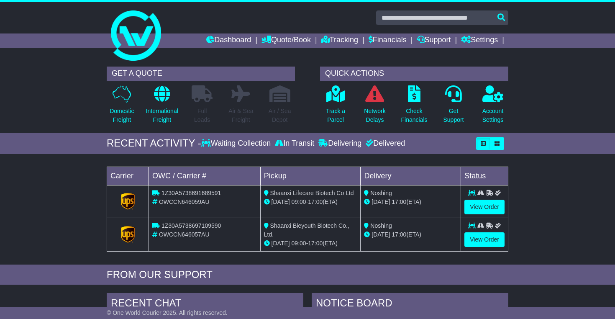  What do you see at coordinates (184, 202) in the screenshot?
I see `span: OWCCN646059AU` at bounding box center [184, 202].